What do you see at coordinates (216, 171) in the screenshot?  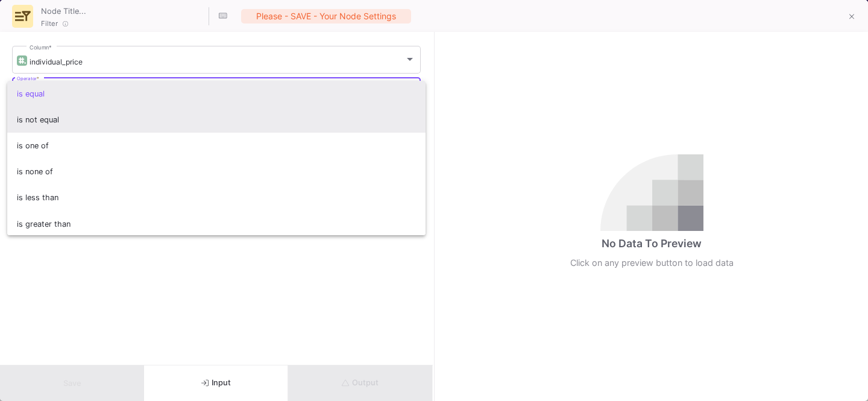 I see `span: is none of` at bounding box center [216, 171].